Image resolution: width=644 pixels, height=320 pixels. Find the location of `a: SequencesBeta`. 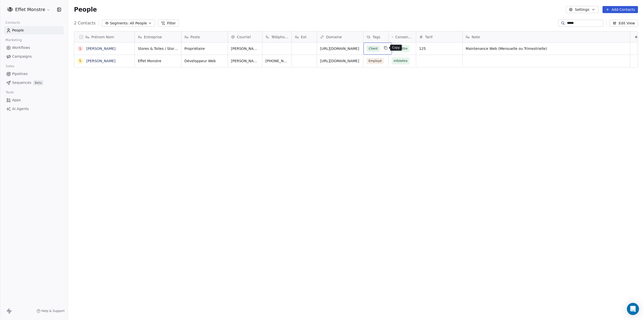

a: SequencesBeta is located at coordinates (34, 82).